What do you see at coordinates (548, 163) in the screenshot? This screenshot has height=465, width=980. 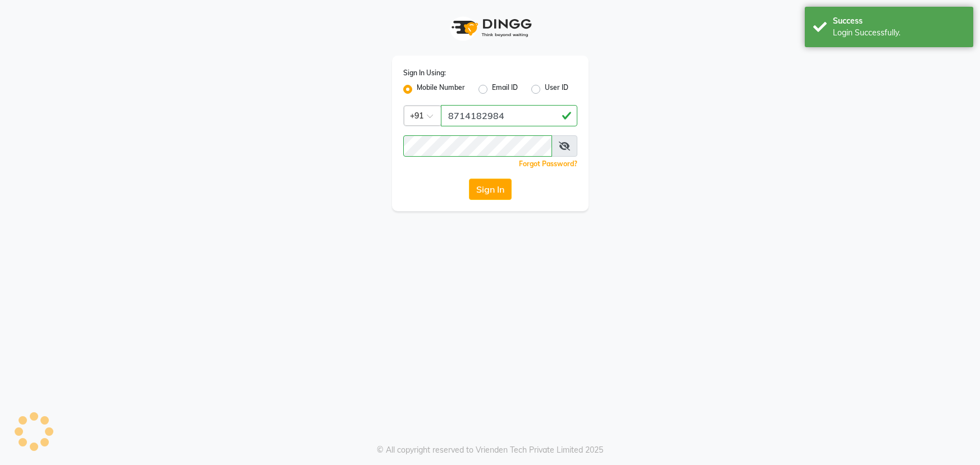 I see `a: Forgot Password?` at bounding box center [548, 163].